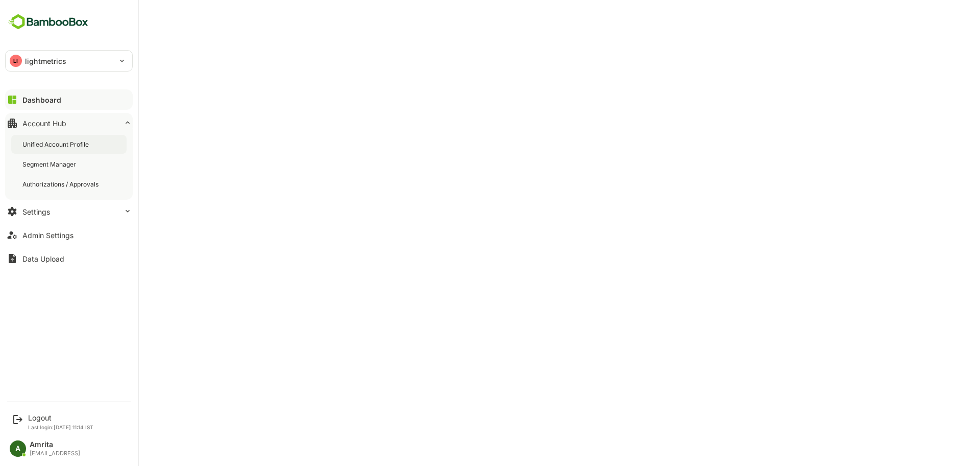 The height and width of the screenshot is (466, 980). I want to click on div: Logout, so click(60, 417).